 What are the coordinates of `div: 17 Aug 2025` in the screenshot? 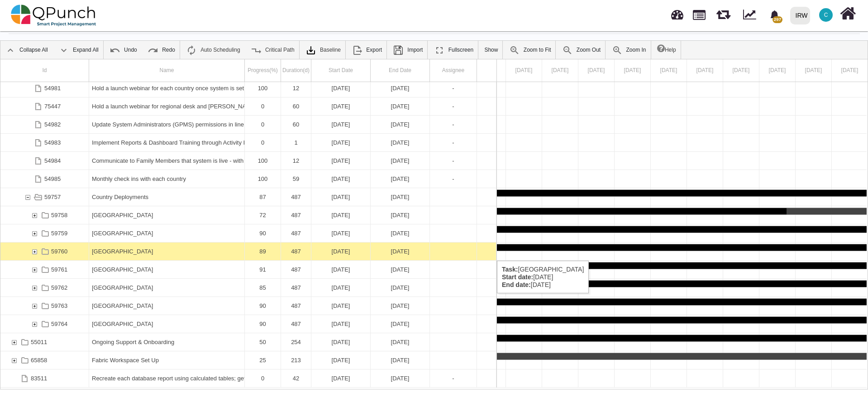 It's located at (814, 70).